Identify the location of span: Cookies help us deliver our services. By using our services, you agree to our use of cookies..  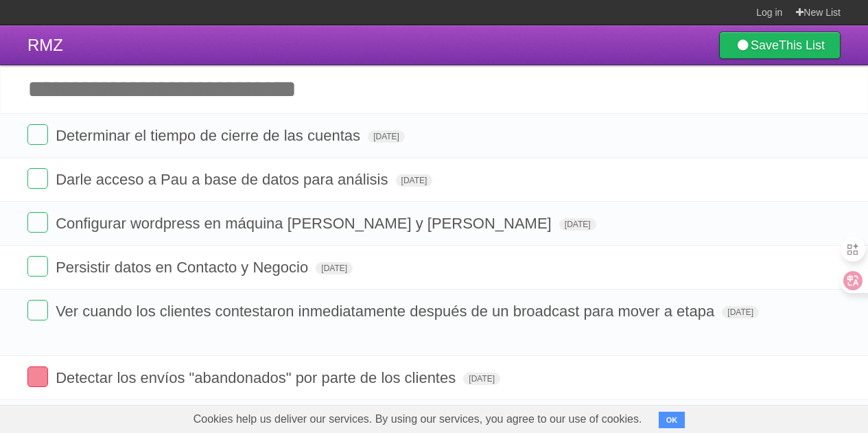
(418, 419).